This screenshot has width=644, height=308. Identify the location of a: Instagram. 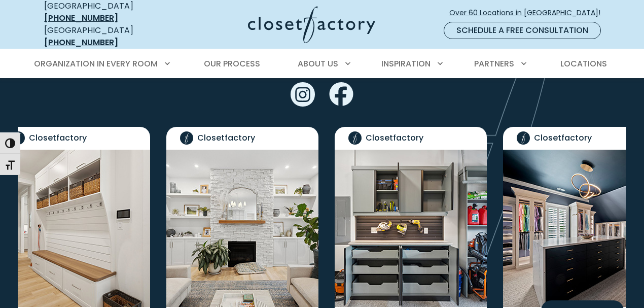
(303, 93).